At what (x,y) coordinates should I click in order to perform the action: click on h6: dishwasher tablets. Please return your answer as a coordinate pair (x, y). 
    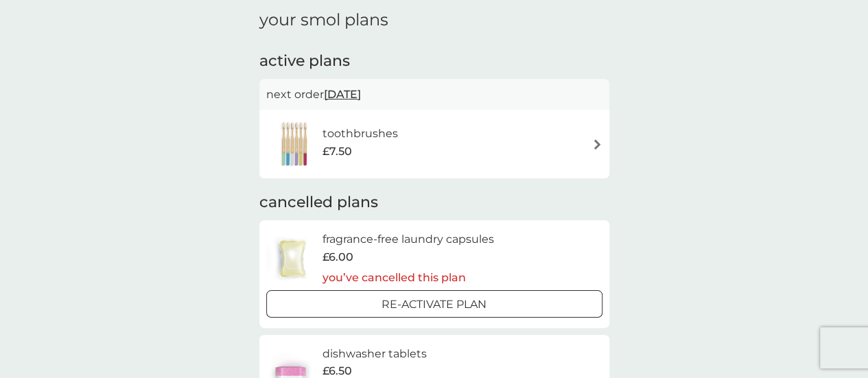
    Looking at the image, I should click on (393, 354).